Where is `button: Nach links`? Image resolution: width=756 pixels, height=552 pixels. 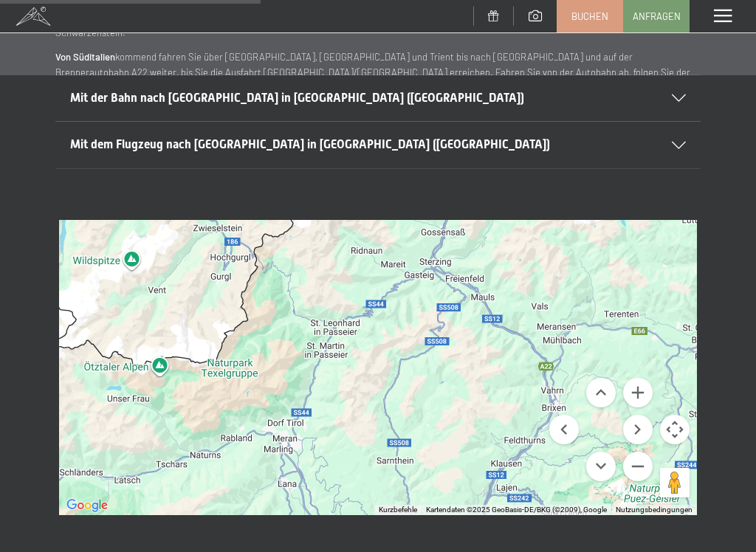 button: Nach links is located at coordinates (564, 430).